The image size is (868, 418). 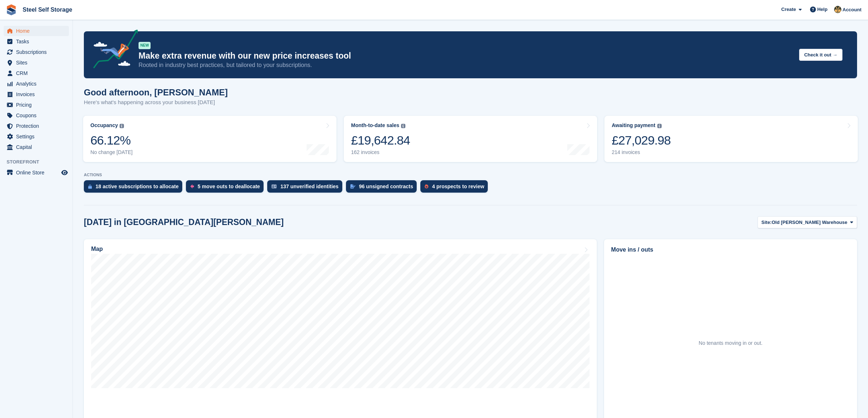 I want to click on div: No tenants moving in or out., so click(x=730, y=343).